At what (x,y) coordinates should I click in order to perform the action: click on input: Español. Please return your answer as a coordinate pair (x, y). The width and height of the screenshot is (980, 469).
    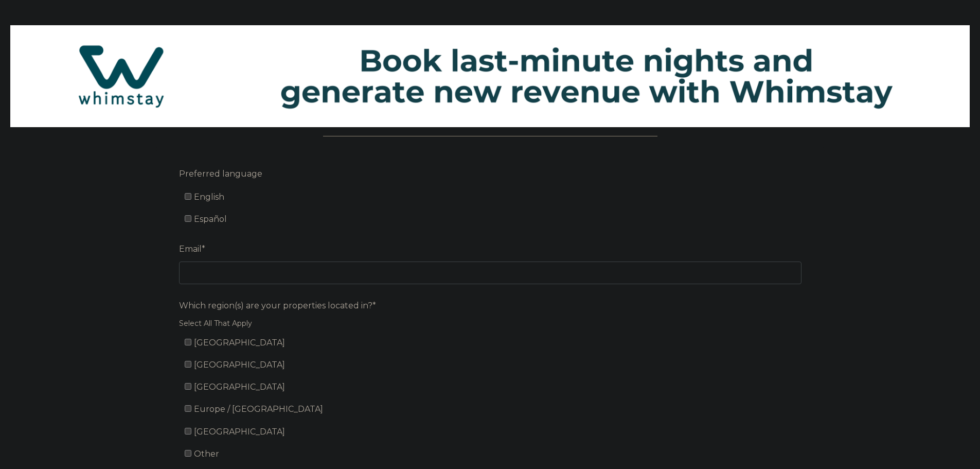
    Looking at the image, I should click on (188, 218).